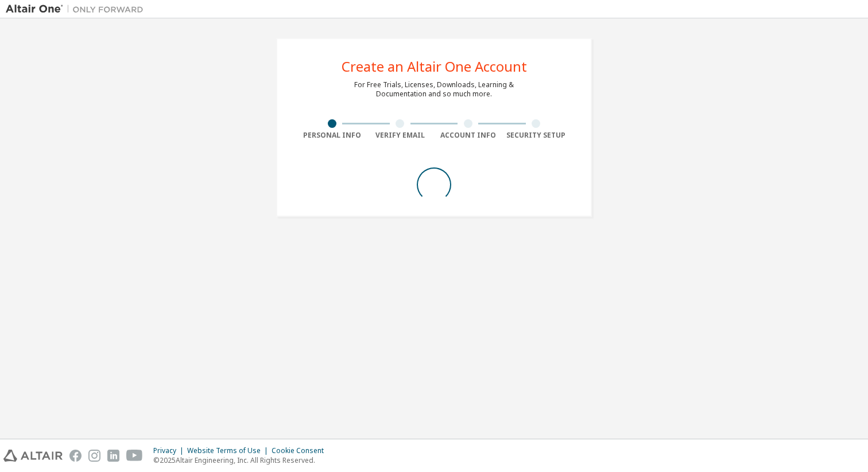  I want to click on div: Verify Email, so click(400, 135).